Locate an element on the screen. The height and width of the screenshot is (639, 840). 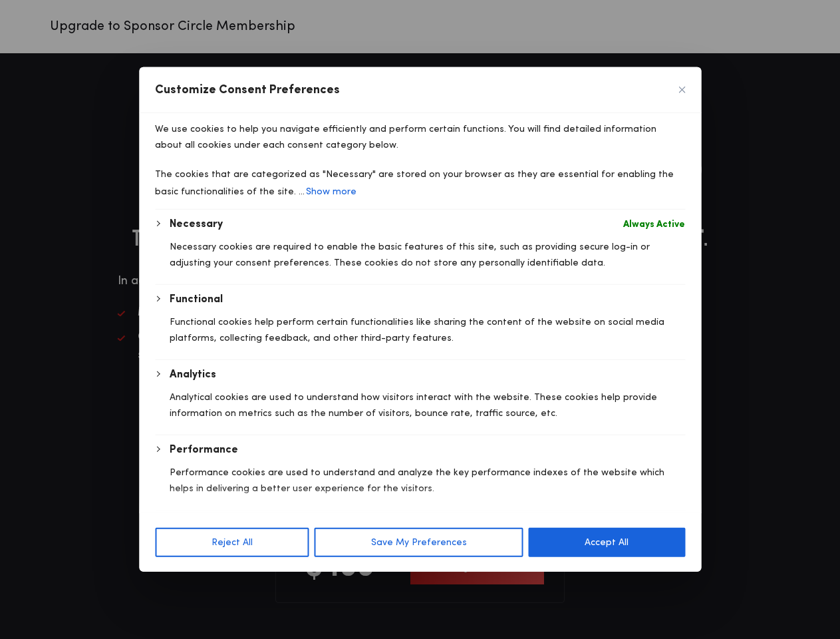
button: Performance is located at coordinates (204, 450).